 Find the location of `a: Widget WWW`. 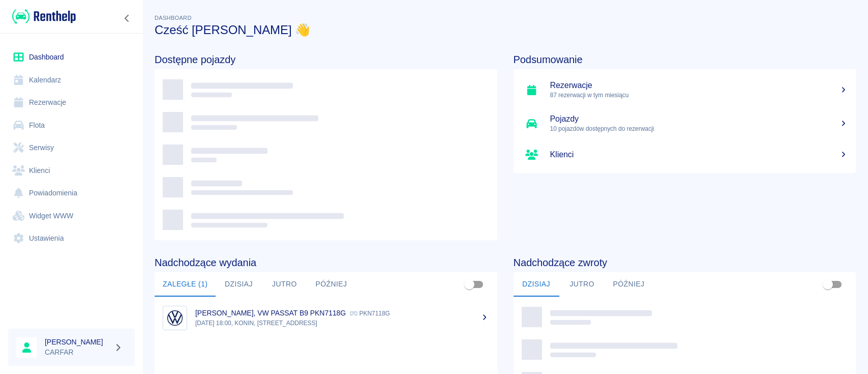

a: Widget WWW is located at coordinates (71, 216).